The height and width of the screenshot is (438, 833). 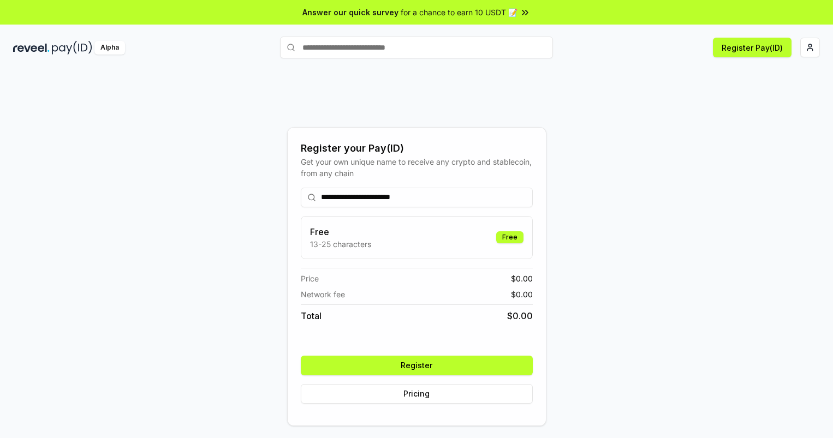 What do you see at coordinates (459, 12) in the screenshot?
I see `span: for a chance to earn 10 USDT 📝` at bounding box center [459, 12].